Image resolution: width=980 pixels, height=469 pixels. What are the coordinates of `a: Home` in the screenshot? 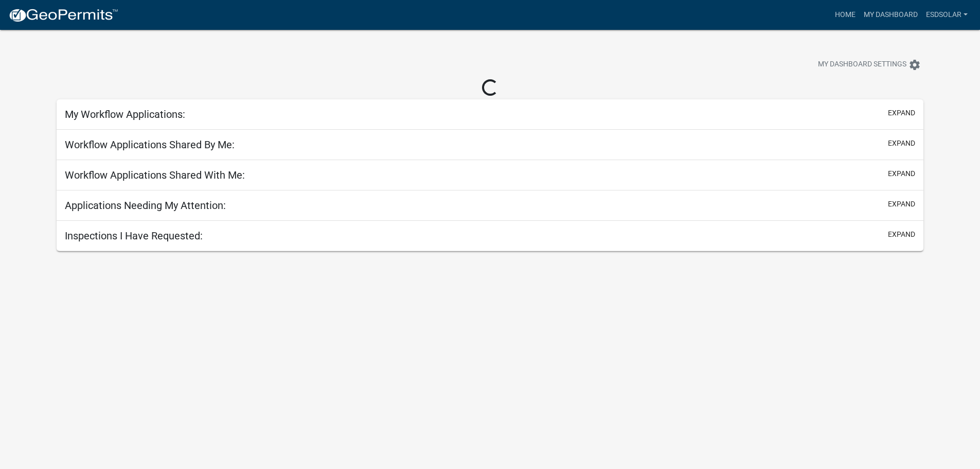 It's located at (846, 15).